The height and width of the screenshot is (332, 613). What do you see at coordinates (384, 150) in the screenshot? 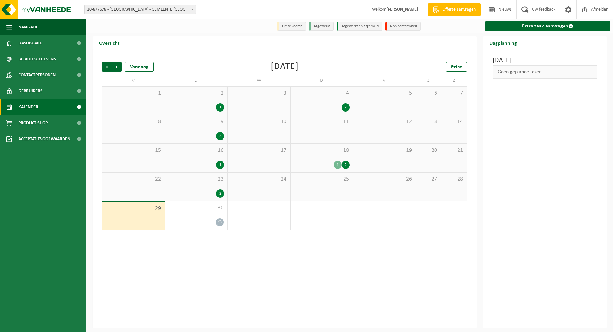
I see `span: 19` at bounding box center [384, 150].